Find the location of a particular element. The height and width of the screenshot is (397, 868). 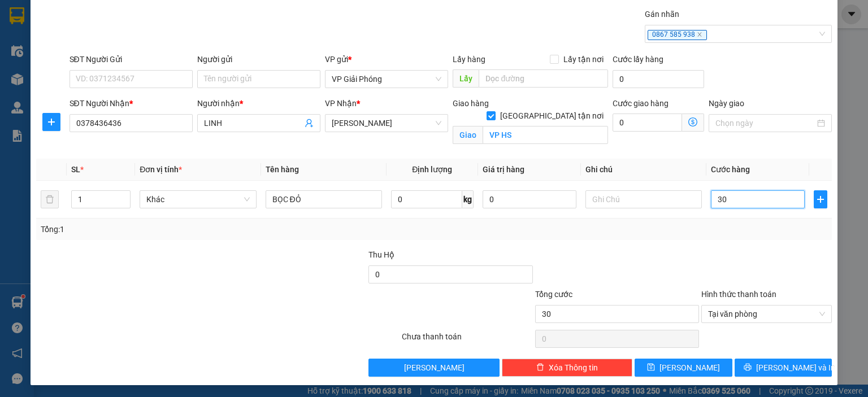

input: Ngày giao is located at coordinates (765, 123).